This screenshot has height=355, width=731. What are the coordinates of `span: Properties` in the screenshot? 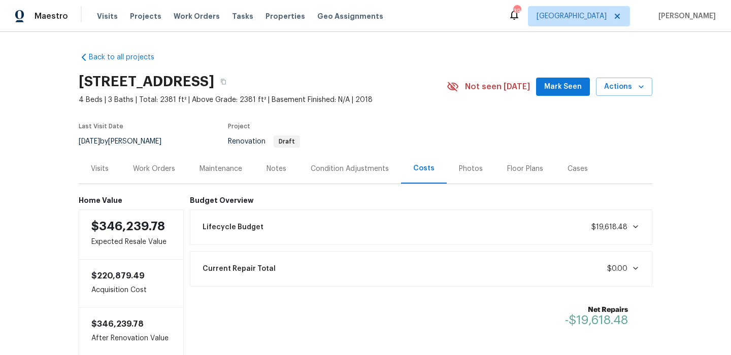 It's located at (285, 16).